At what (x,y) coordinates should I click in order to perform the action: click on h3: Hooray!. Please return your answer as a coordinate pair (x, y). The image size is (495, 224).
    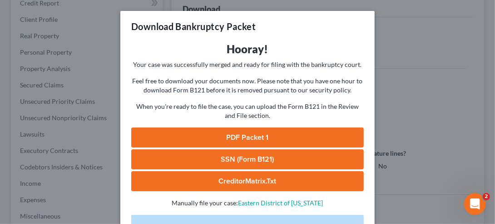
    Looking at the image, I should click on (248, 49).